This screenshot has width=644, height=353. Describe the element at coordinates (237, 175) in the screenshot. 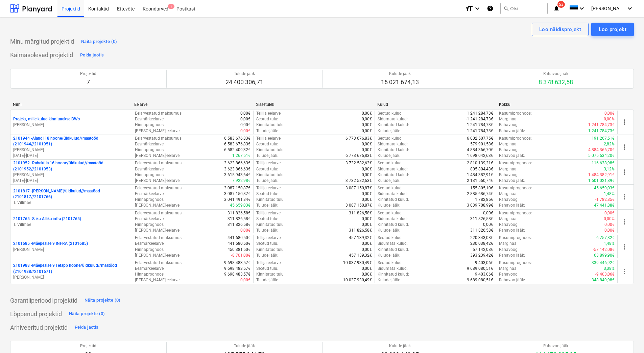

I see `p: 3 615 943,64€` at that location.